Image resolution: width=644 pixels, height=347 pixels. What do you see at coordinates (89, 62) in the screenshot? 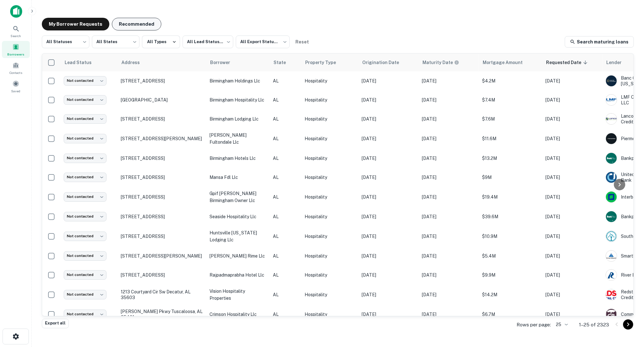
I see `th: Lead Status` at bounding box center [89, 62].